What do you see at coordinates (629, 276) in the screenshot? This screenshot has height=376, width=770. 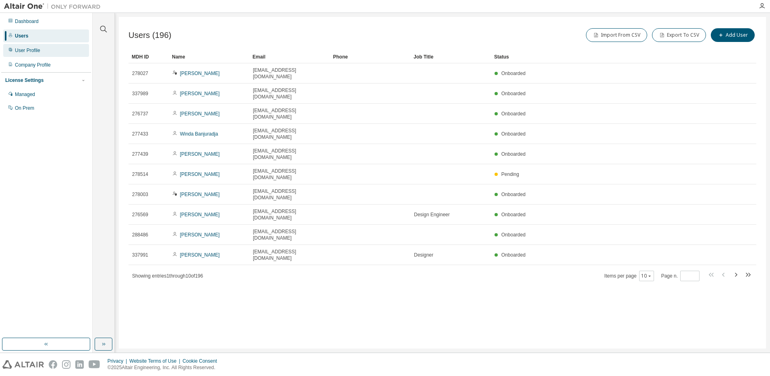 I see `span: Items per page` at bounding box center [629, 276].